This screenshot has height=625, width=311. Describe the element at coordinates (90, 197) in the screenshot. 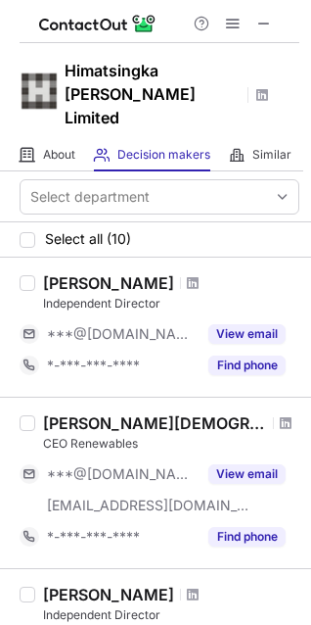

I see `div: Select department` at that location.